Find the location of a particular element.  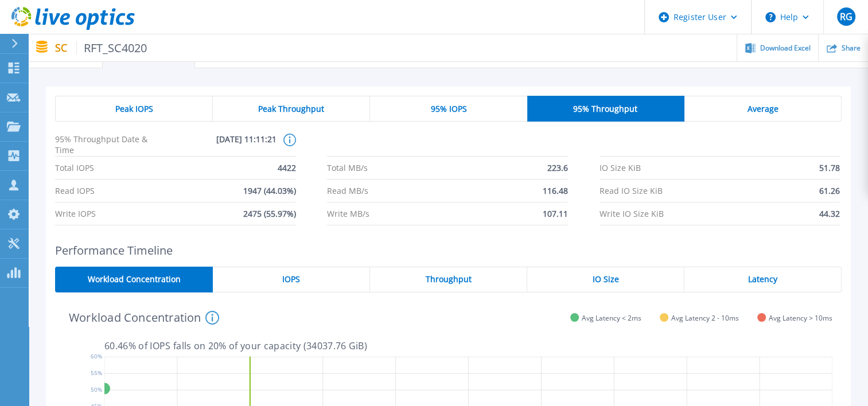

span: Latency is located at coordinates (762, 279).